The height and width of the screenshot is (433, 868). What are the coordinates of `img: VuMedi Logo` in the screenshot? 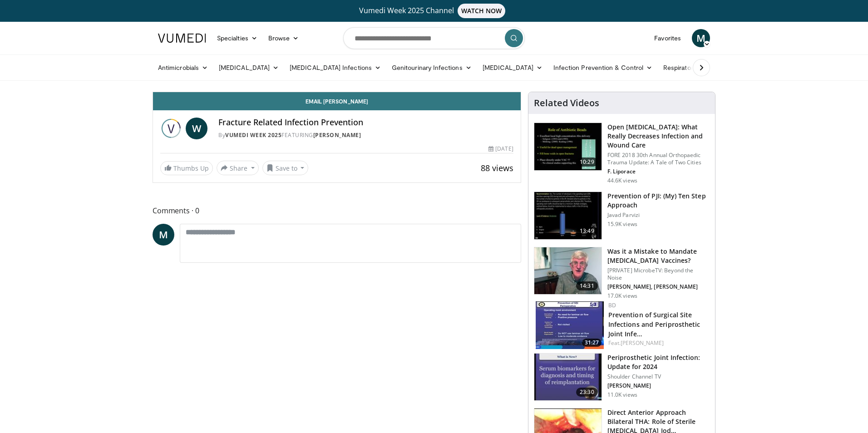 It's located at (182, 38).